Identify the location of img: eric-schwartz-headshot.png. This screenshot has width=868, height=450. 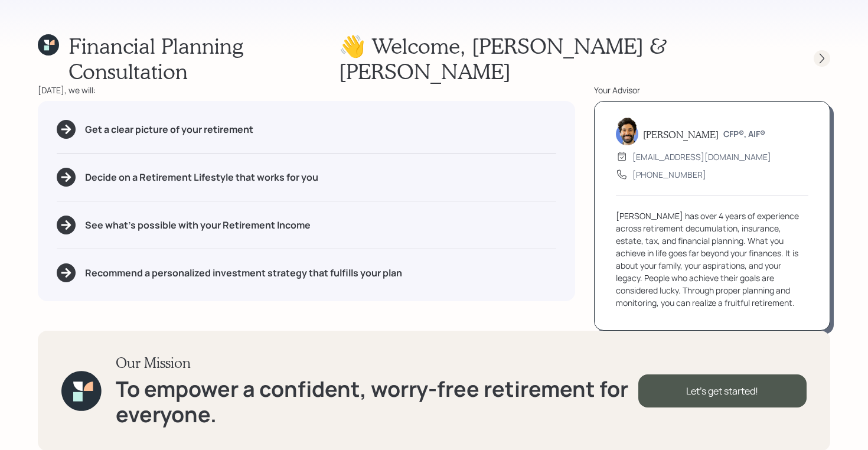
(627, 131).